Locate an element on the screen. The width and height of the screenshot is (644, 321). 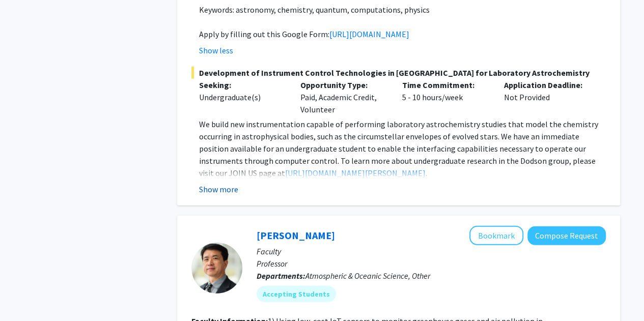
b: Departments: is located at coordinates (281, 276).